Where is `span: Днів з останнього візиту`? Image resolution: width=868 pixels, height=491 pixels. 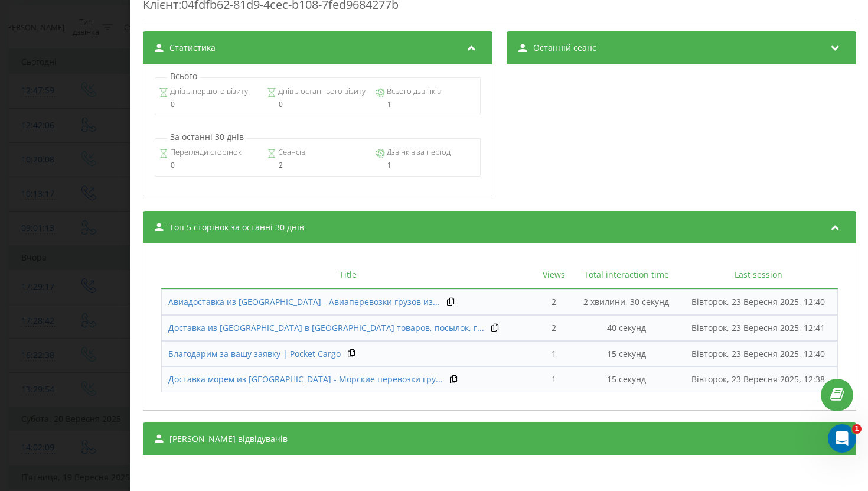 span: Днів з останнього візиту is located at coordinates (320, 92).